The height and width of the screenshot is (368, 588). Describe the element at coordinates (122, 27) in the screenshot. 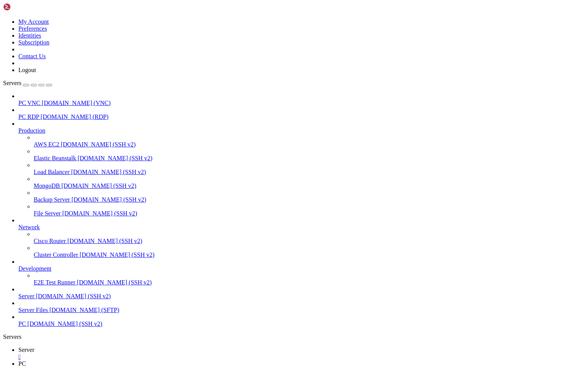

I see `x-row: Extraction done! Cached to /home/gingerphoenix10/.cache/RRemixCache/CurrentRemix` at that location.